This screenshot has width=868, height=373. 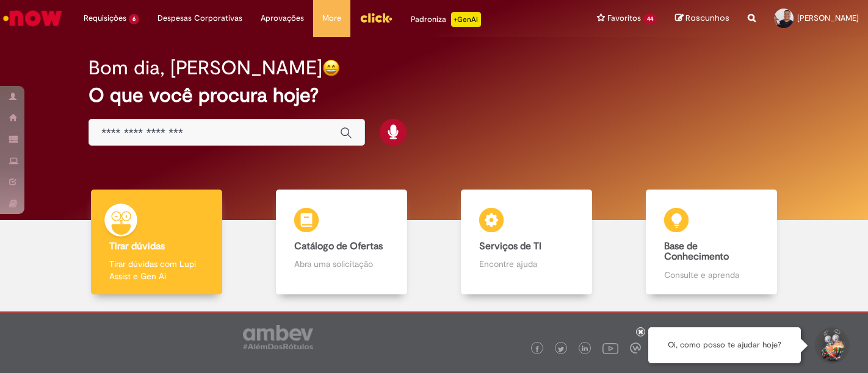 What do you see at coordinates (434, 95) in the screenshot?
I see `h2: O que você procura hoje?` at bounding box center [434, 95].